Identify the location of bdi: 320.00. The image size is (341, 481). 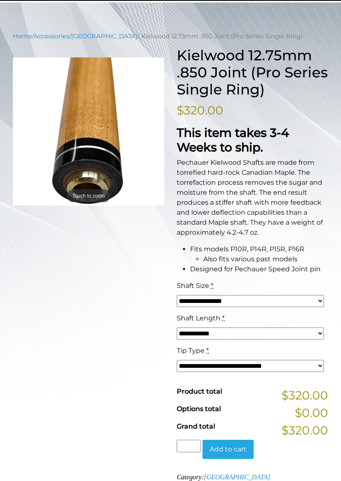
(200, 110).